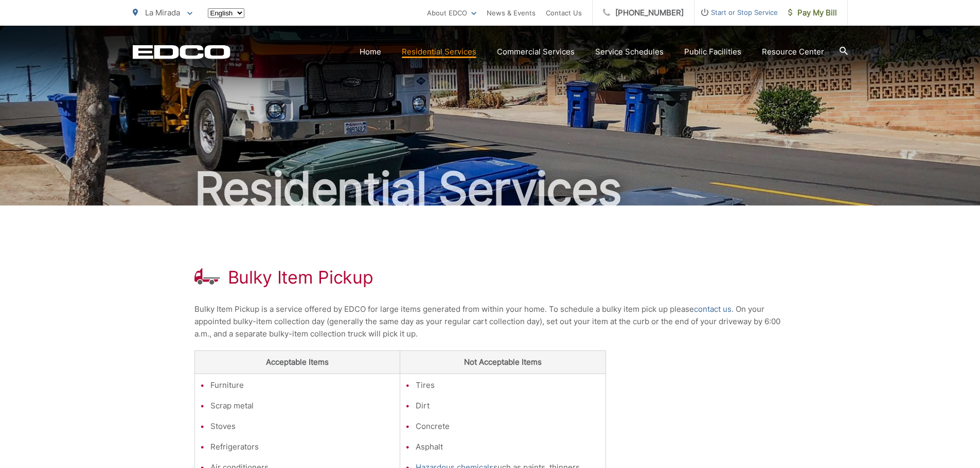  What do you see at coordinates (225, 13) in the screenshot?
I see `select: Select a language` at bounding box center [225, 13].